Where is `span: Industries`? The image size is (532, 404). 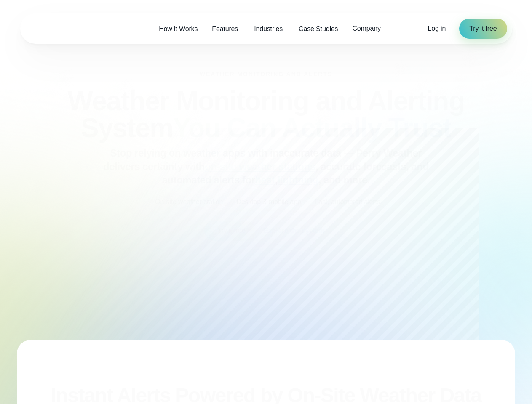
span: Industries is located at coordinates (268, 29).